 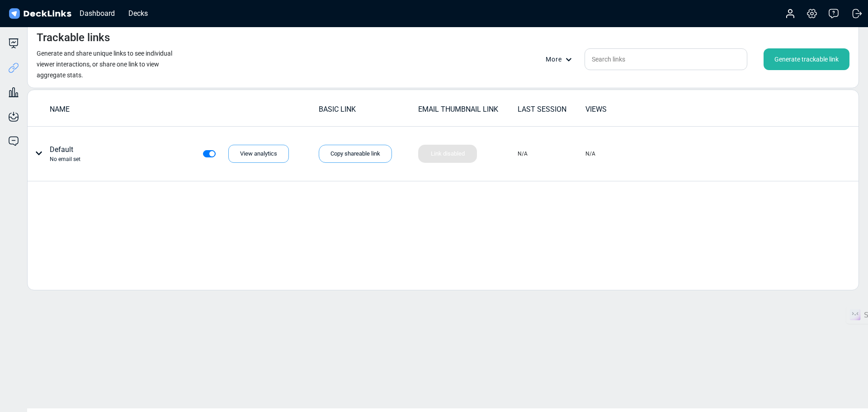 I want to click on div: NAME, so click(x=184, y=110).